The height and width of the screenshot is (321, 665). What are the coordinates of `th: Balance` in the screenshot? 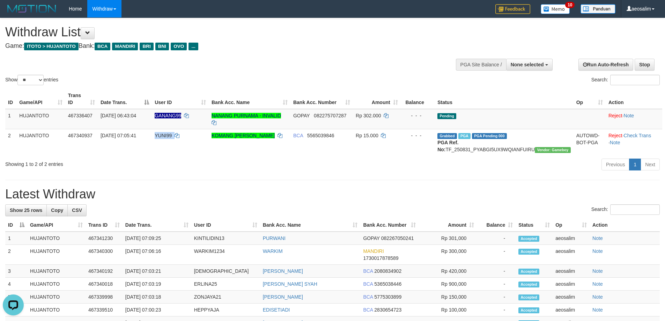 It's located at (418, 99).